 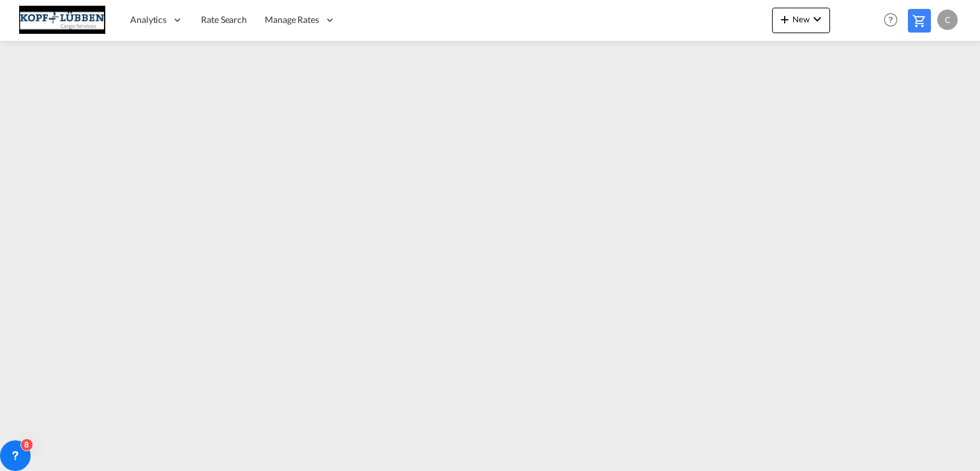 I want to click on span: Manage Rates, so click(x=291, y=20).